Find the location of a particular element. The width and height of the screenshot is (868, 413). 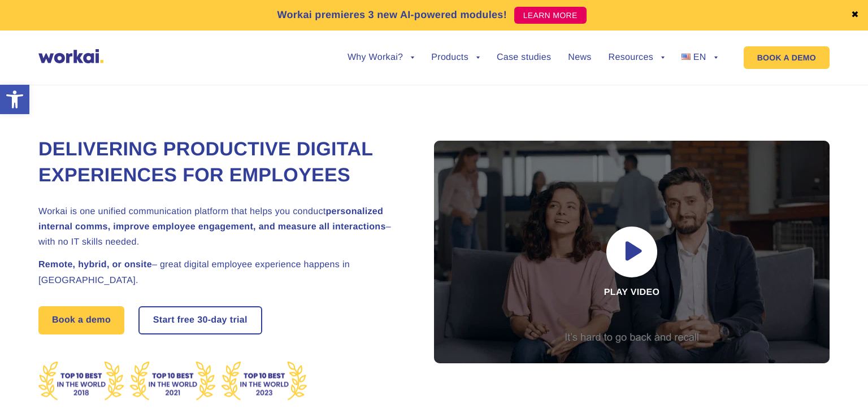

a: Book a demo is located at coordinates (81, 321).